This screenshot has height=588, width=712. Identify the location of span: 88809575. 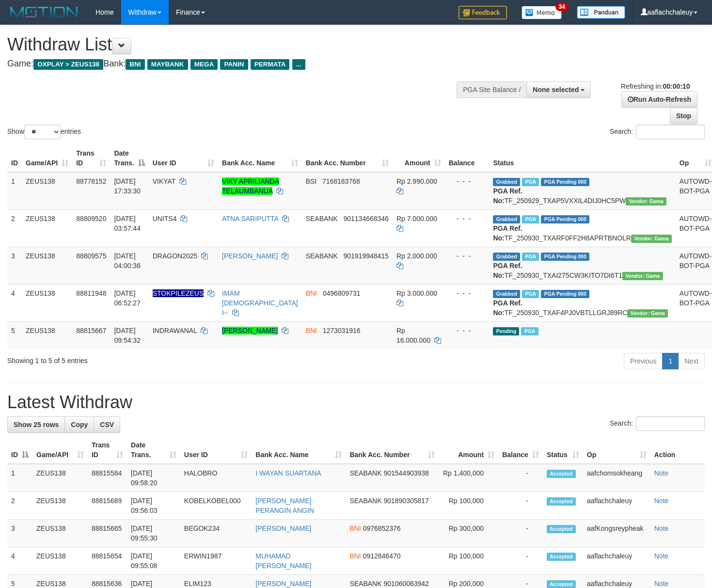
(91, 256).